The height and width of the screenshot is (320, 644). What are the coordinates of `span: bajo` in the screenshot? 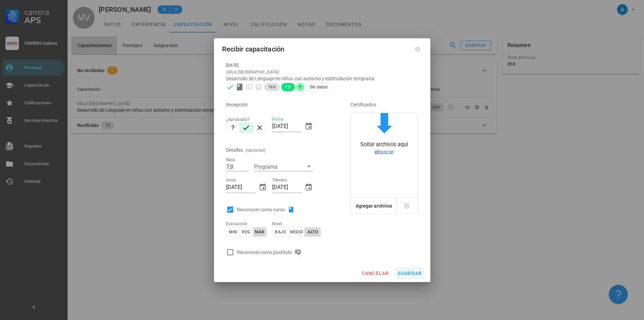 It's located at (280, 232).